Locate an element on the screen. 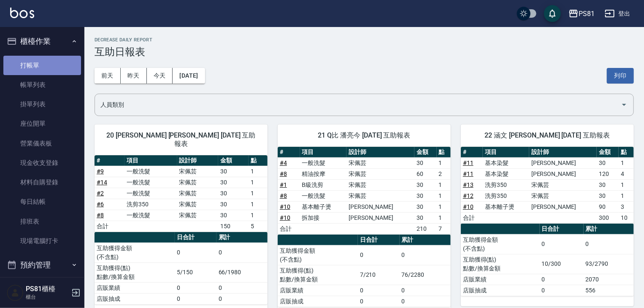 The height and width of the screenshot is (308, 644). td: 90 is located at coordinates (607, 207).